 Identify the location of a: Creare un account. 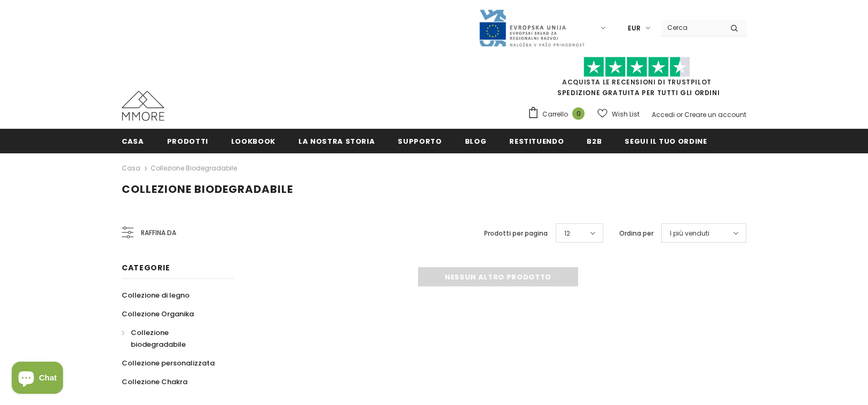
(716, 114).